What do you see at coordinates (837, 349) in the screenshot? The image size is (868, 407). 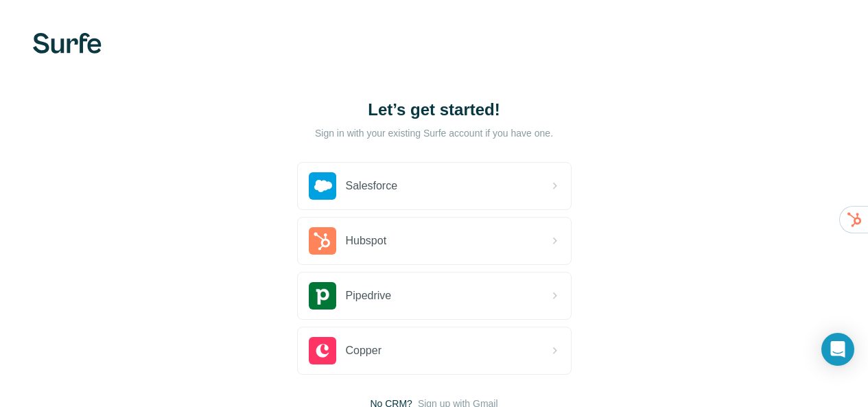 I see `div: Open Intercom Messenger` at bounding box center [837, 349].